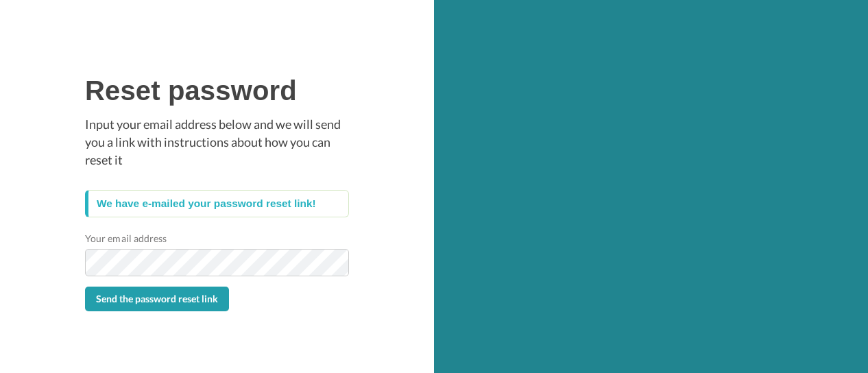 The width and height of the screenshot is (868, 373). I want to click on div: We have e-mailed your password reset link!, so click(217, 204).